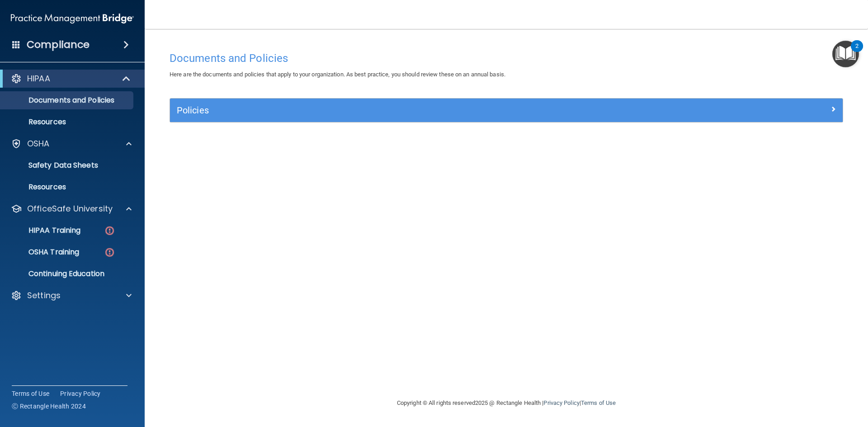 This screenshot has height=427, width=868. Describe the element at coordinates (39, 79) in the screenshot. I see `p: HIPAA` at that location.